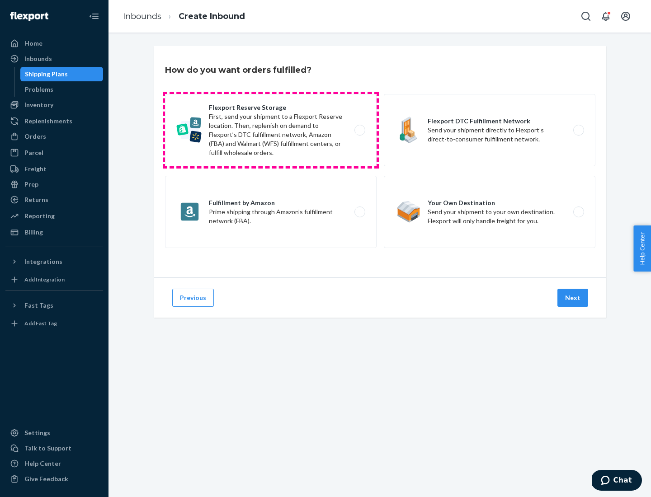 The width and height of the screenshot is (651, 497). What do you see at coordinates (54, 280) in the screenshot?
I see `a: Add Integration` at bounding box center [54, 280].